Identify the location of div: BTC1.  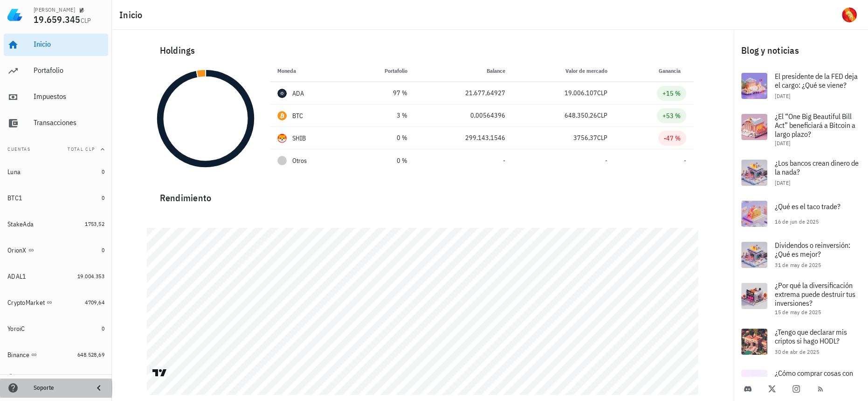
(15, 198).